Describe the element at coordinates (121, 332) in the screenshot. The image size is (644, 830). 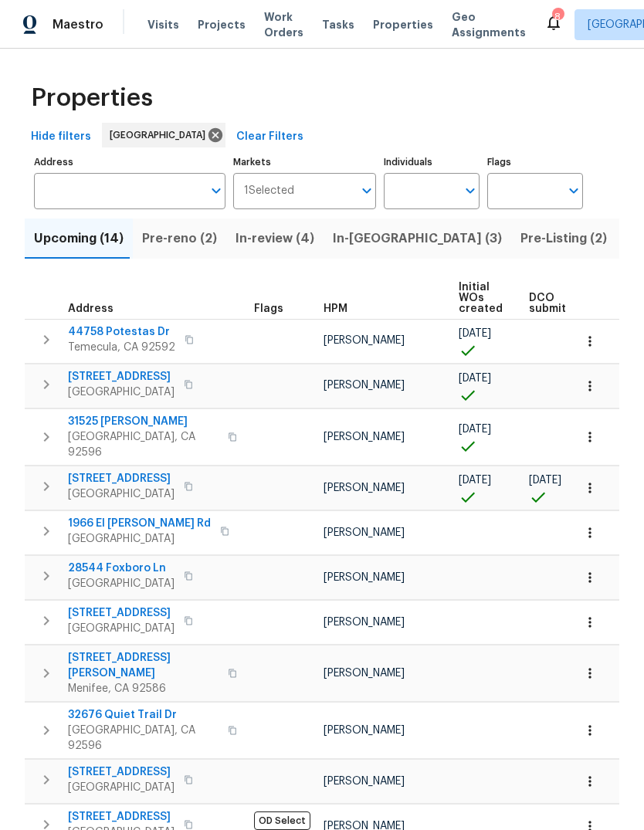
I see `span: 44758 Potestas Dr` at that location.